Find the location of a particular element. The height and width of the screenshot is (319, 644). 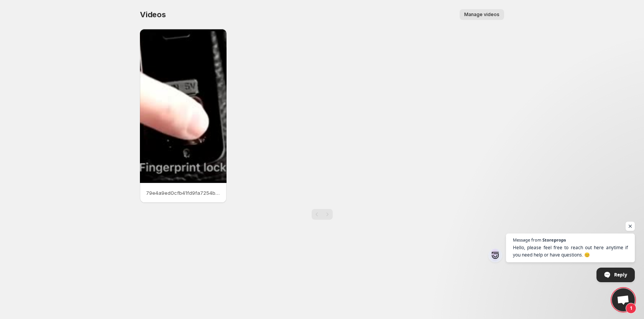

button: Manage videos is located at coordinates (482, 15).